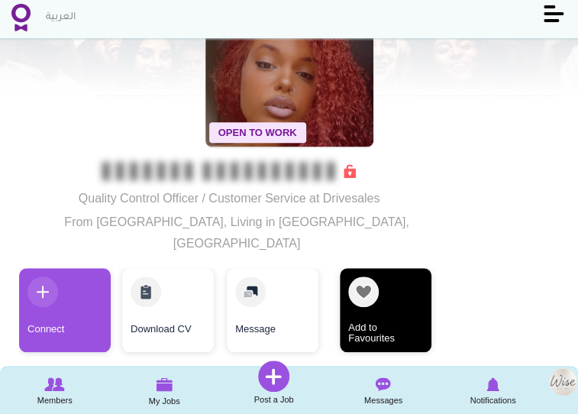 The height and width of the screenshot is (414, 578). What do you see at coordinates (374, 314) in the screenshot?
I see `div: 4 / 4` at bounding box center [374, 314].